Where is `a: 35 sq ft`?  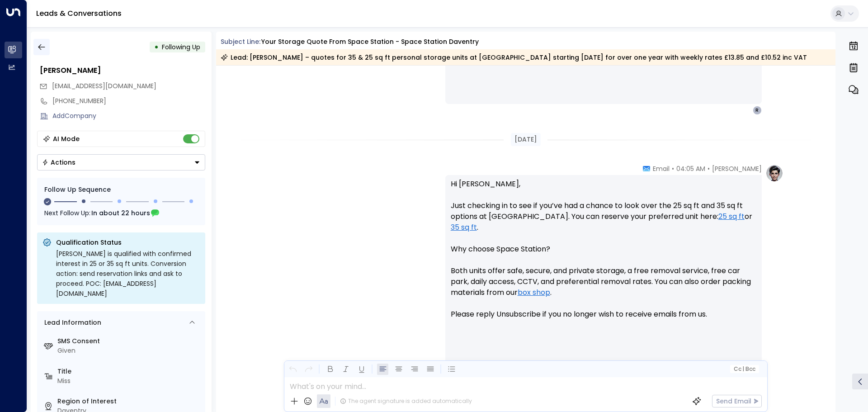 a: 35 sq ft is located at coordinates (464, 227).